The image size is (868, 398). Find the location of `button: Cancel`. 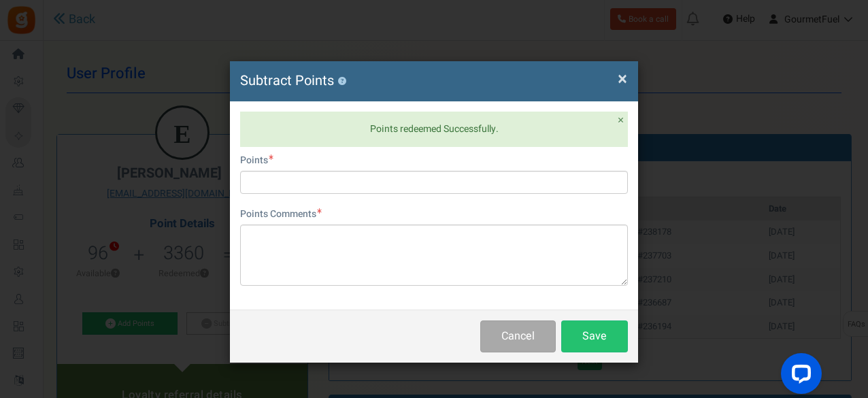

button: Cancel is located at coordinates (517, 336).